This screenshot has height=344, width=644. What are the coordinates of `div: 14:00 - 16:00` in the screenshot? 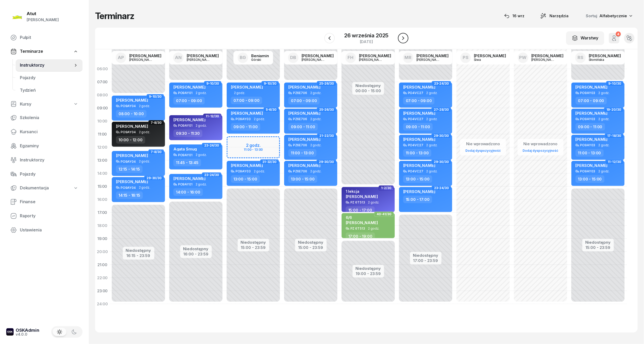 It's located at (188, 192).